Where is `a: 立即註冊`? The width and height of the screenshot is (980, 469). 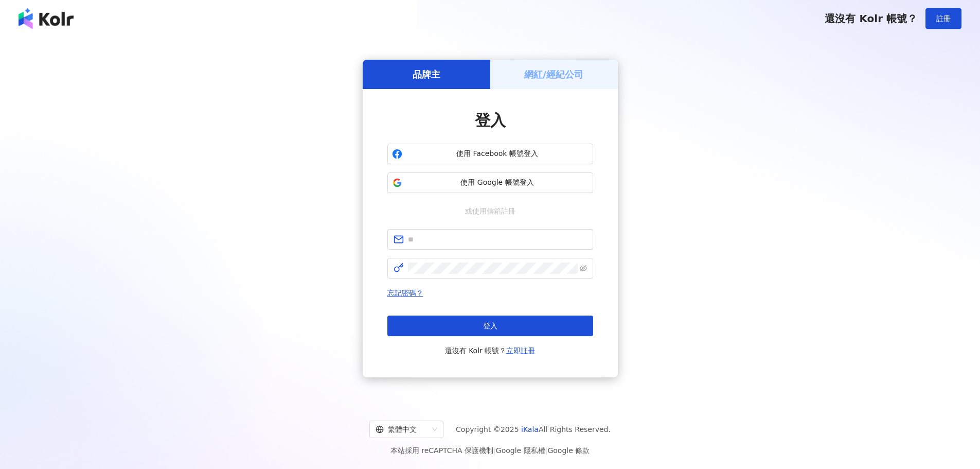 a: 立即註冊 is located at coordinates (521, 351).